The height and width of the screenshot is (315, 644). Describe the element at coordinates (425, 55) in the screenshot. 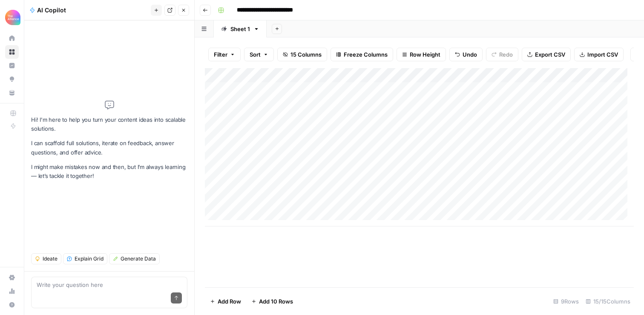

I see `span: Row Height` at that location.